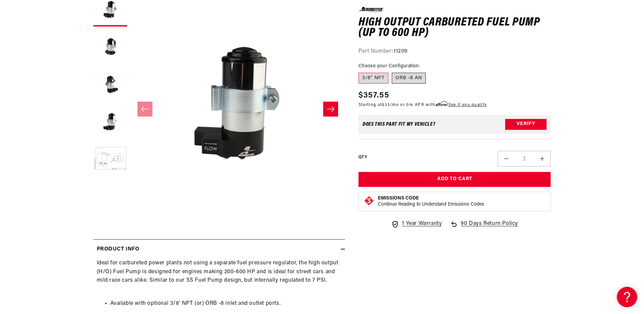  Describe the element at coordinates (110, 122) in the screenshot. I see `button: Load image 4 in gallery view` at that location.